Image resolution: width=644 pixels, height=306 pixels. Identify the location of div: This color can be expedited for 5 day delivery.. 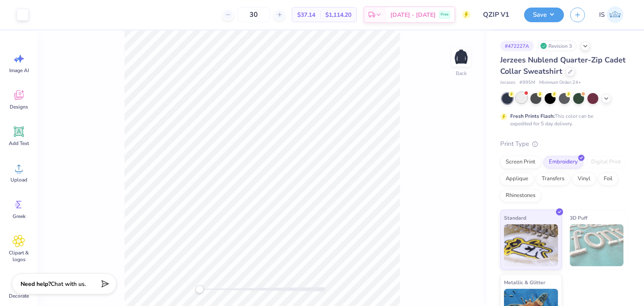
(562, 120).